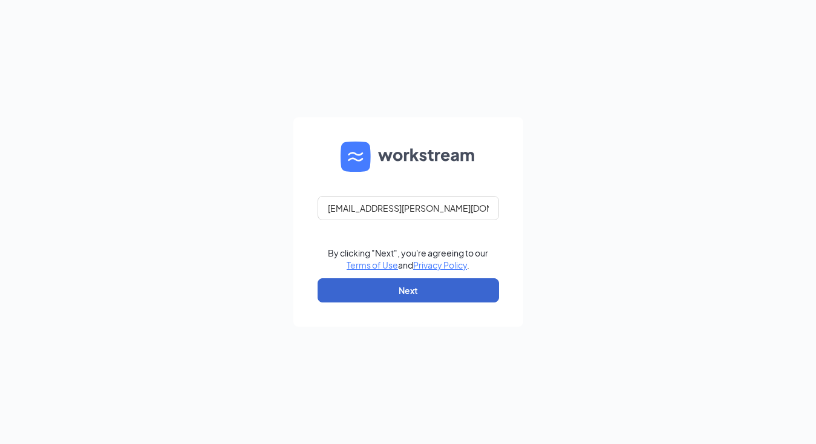 This screenshot has width=816, height=444. I want to click on img: WS logo and Workstream text, so click(408, 157).